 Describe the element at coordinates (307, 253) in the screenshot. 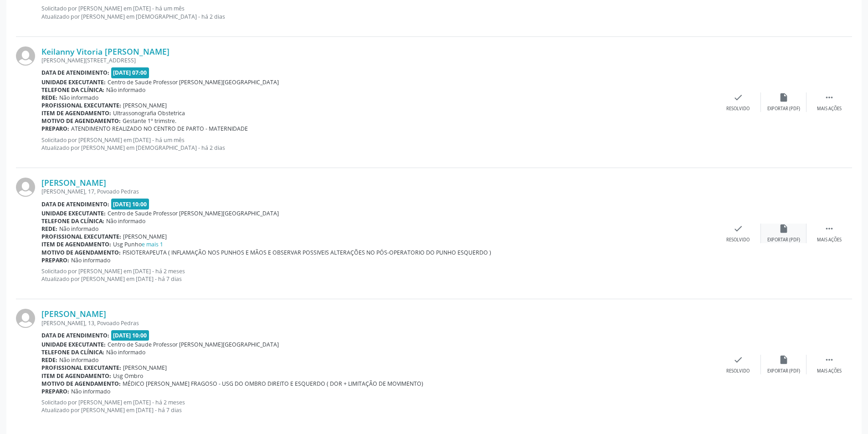

I see `span: FISIOTERAPEUTA ( INFLAMAÇÃO NOS PUNHOS E MÃOS E OBSERVAR POSSIVEIS ALTERAÇÕES NO PÓS-OPERATORIO D...` at that location.